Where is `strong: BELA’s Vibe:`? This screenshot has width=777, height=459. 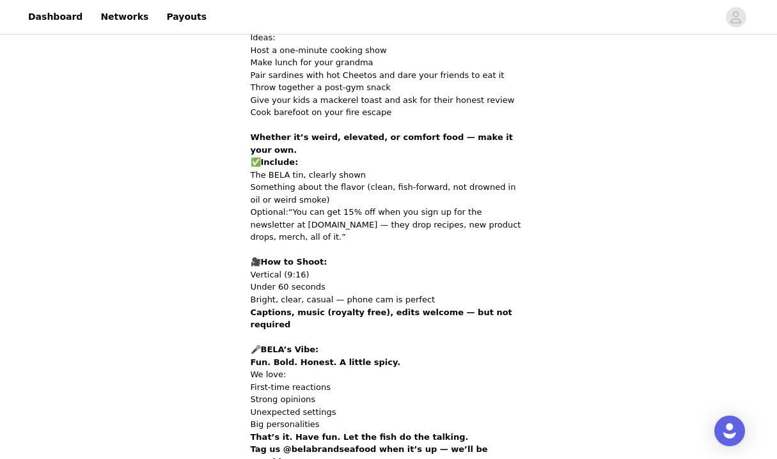 strong: BELA’s Vibe: is located at coordinates (290, 349).